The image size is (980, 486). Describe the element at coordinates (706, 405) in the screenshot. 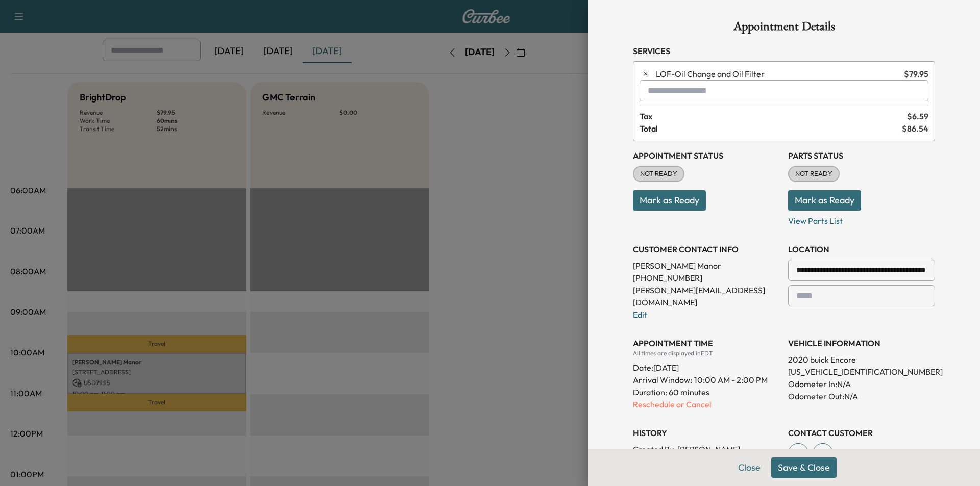

I see `p: Reschedule or Cancel` at that location.